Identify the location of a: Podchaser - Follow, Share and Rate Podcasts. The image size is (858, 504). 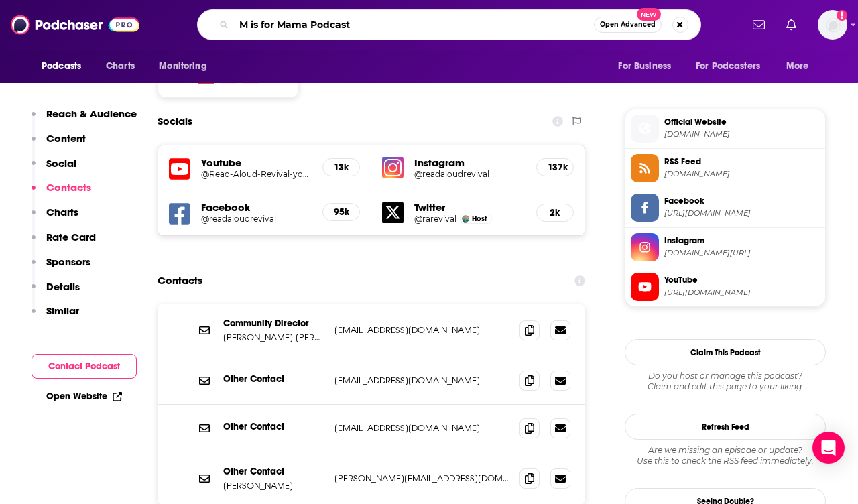
(75, 25).